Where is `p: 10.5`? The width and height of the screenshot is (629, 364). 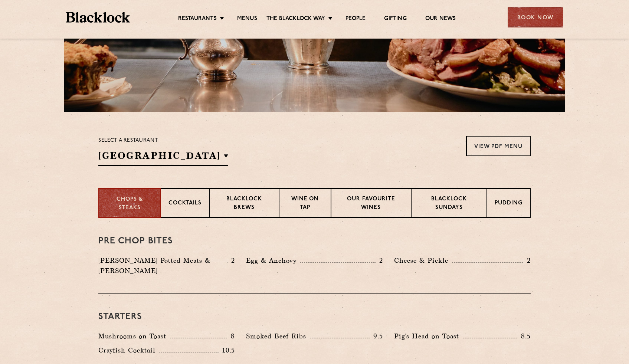
p: 10.5 is located at coordinates (227, 350).